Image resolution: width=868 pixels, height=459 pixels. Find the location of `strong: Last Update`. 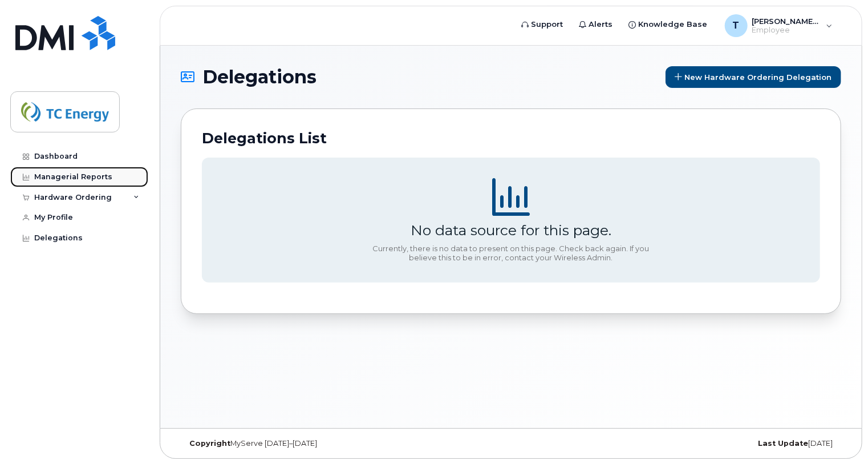

strong: Last Update is located at coordinates (783, 443).